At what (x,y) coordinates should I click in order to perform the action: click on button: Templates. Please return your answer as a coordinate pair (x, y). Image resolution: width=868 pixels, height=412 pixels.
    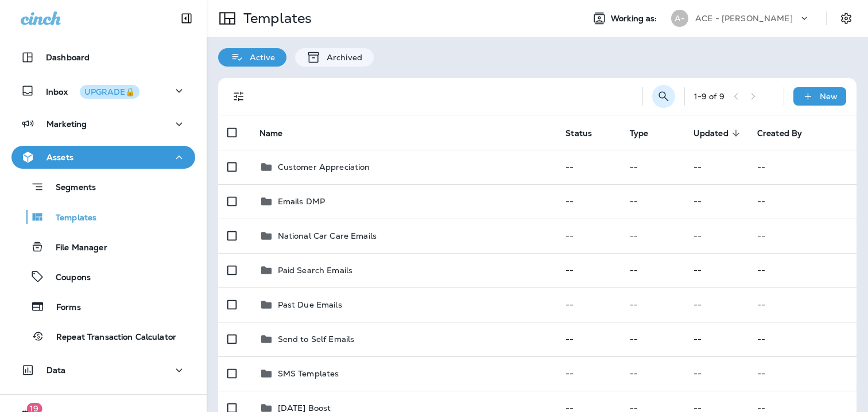
    Looking at the image, I should click on (103, 217).